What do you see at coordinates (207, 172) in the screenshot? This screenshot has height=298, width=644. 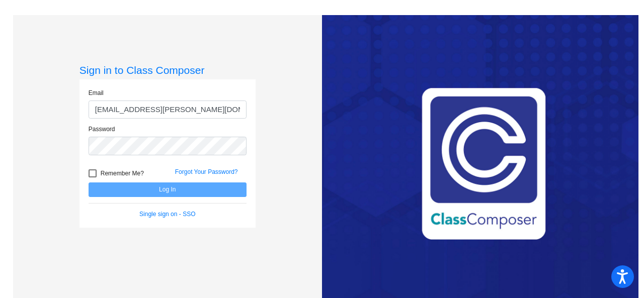 I see `a: Forgot Your Password?` at bounding box center [207, 172].